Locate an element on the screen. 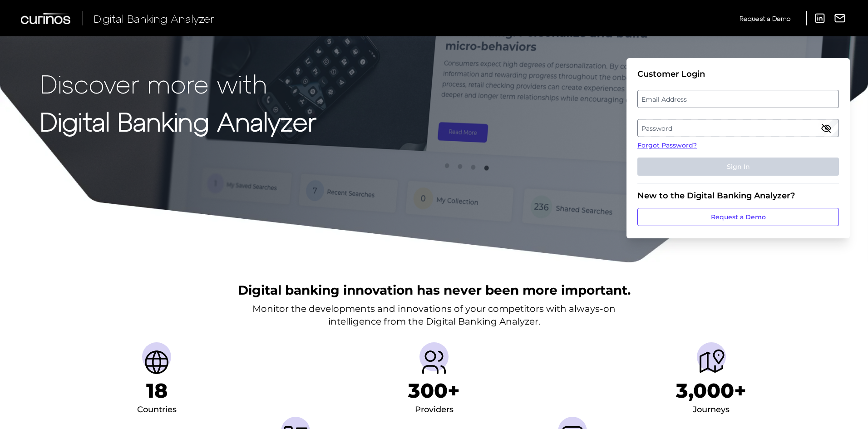 The width and height of the screenshot is (868, 429). div: New to the Digital Banking Analyzer? is located at coordinates (738, 195).